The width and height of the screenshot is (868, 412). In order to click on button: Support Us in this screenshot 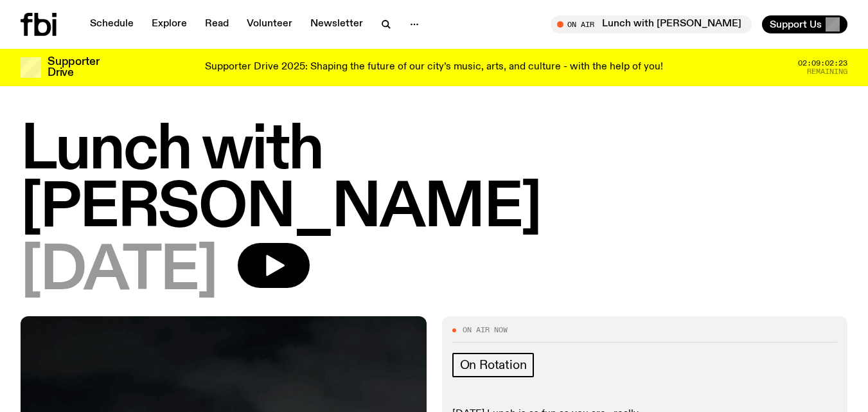, I will do `click(805, 25)`.